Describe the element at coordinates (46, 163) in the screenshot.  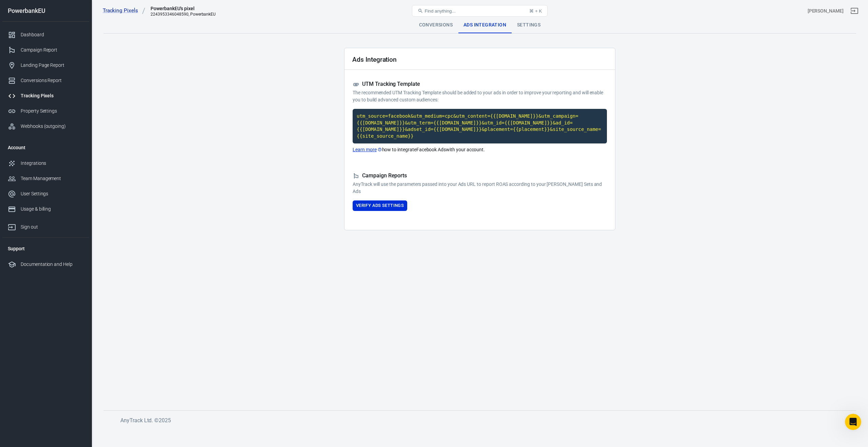
I see `a: Integrations` at that location.